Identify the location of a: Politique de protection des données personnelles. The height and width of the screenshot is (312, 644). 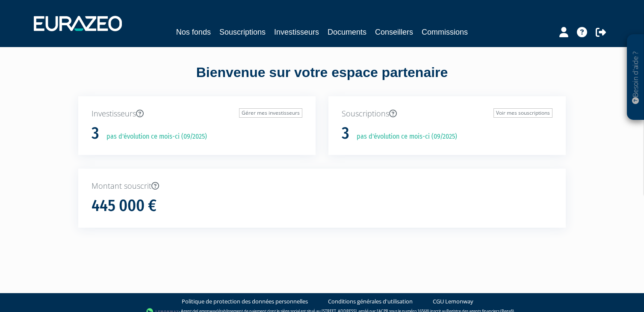
(244, 301).